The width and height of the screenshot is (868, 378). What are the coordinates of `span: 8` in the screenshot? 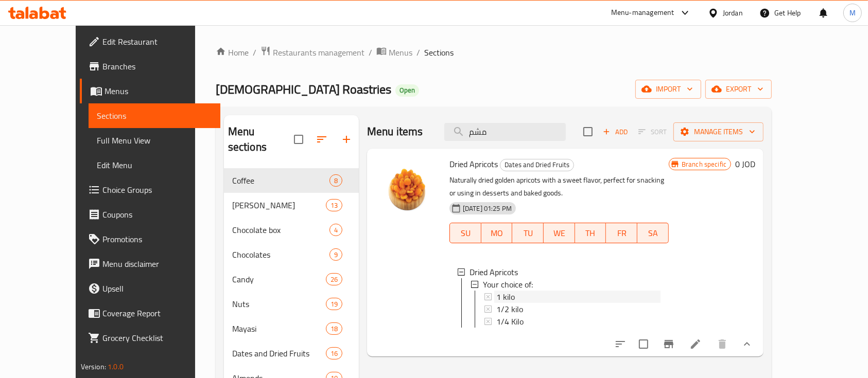 It's located at (336, 180).